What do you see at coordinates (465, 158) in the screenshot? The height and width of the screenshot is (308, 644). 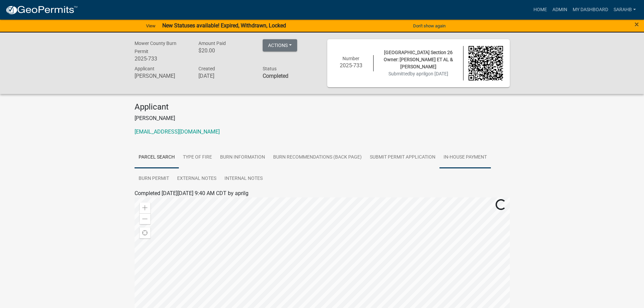 I see `a: In-House Payment` at bounding box center [465, 158].